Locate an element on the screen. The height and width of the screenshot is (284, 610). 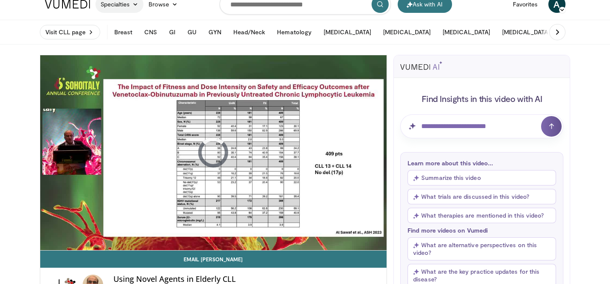
input: Question for AI is located at coordinates (481, 126).